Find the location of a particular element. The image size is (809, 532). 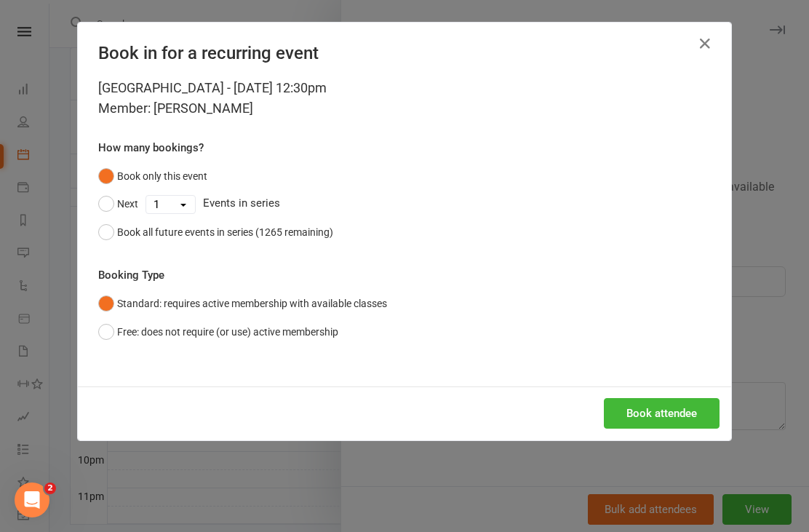

button: Free: does not require (or use) active membership is located at coordinates (219, 332).